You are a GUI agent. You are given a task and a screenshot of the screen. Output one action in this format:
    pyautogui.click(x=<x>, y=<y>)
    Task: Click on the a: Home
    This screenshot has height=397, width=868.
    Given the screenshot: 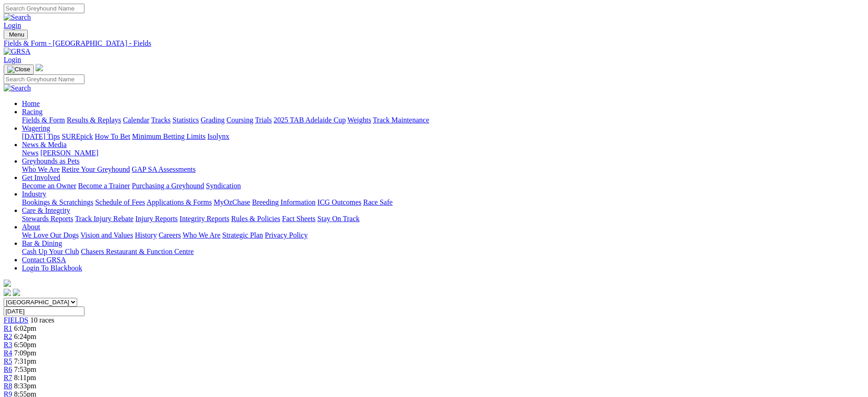 What is the action you would take?
    pyautogui.click(x=31, y=103)
    